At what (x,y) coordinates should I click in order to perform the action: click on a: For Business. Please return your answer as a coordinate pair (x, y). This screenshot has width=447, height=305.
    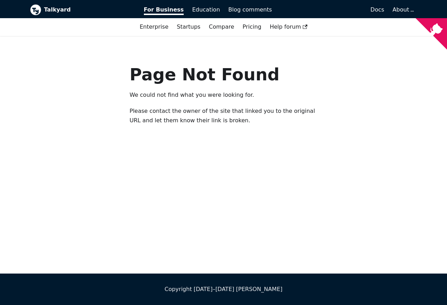
    Looking at the image, I should click on (164, 10).